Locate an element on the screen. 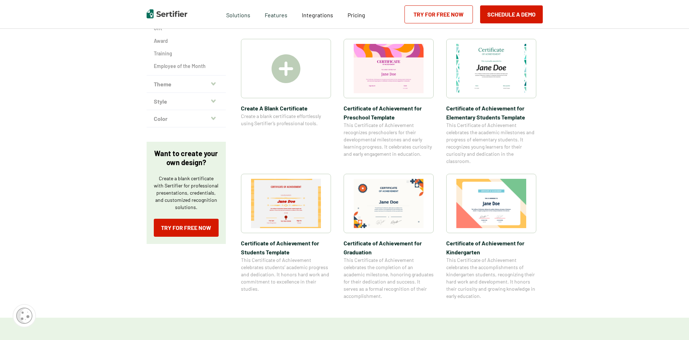 The height and width of the screenshot is (340, 689). a: Training is located at coordinates (186, 54).